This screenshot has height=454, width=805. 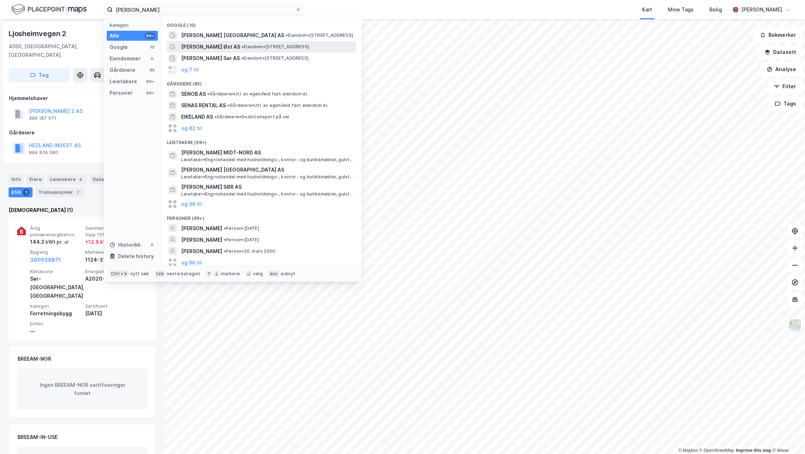 What do you see at coordinates (107, 180) in the screenshot?
I see `div: Datasett` at bounding box center [107, 180].